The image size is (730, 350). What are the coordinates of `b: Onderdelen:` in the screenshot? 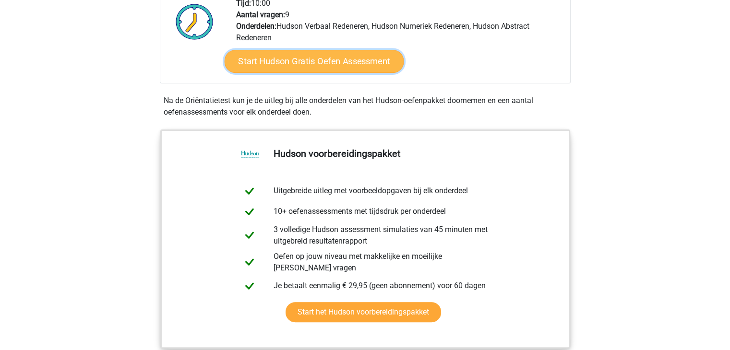 It's located at (256, 26).